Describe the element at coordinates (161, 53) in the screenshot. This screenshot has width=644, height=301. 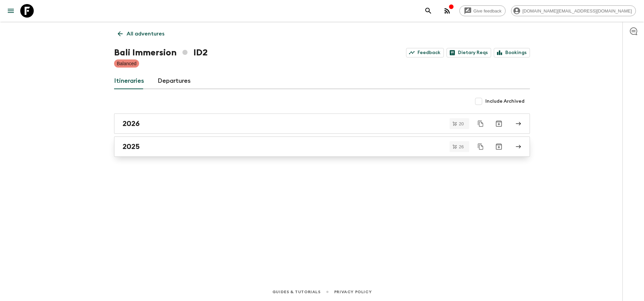
I see `h1: Bali Immersion ID2` at that location.